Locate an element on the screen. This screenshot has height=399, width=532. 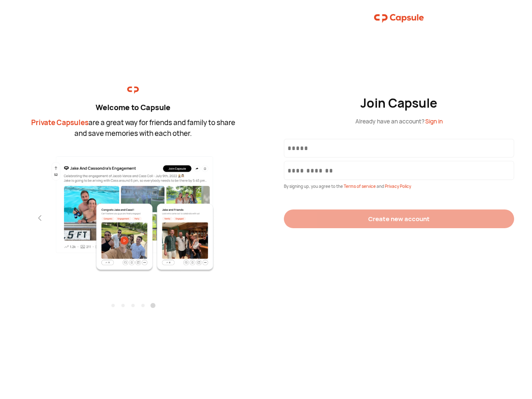
button: Create new account is located at coordinates (399, 219).